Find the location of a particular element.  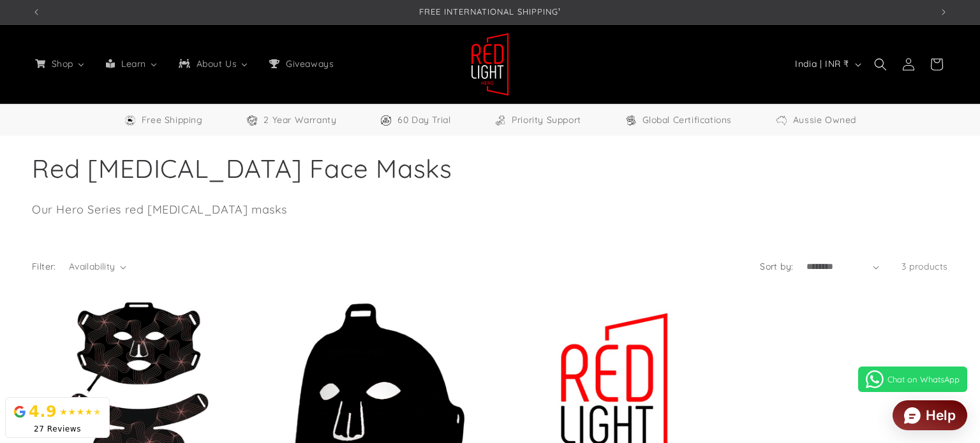

span: Giveaways is located at coordinates (309, 64).